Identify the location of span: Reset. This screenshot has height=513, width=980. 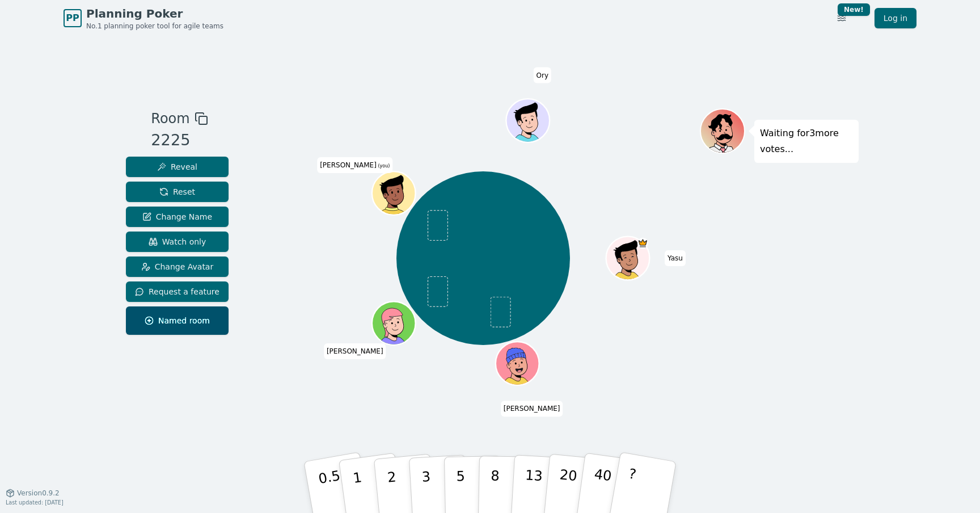
(177, 192).